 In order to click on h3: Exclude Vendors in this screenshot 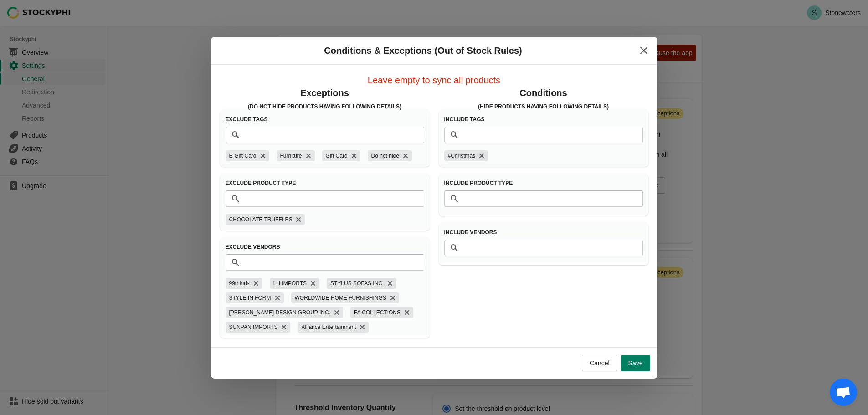, I will do `click(325, 247)`.